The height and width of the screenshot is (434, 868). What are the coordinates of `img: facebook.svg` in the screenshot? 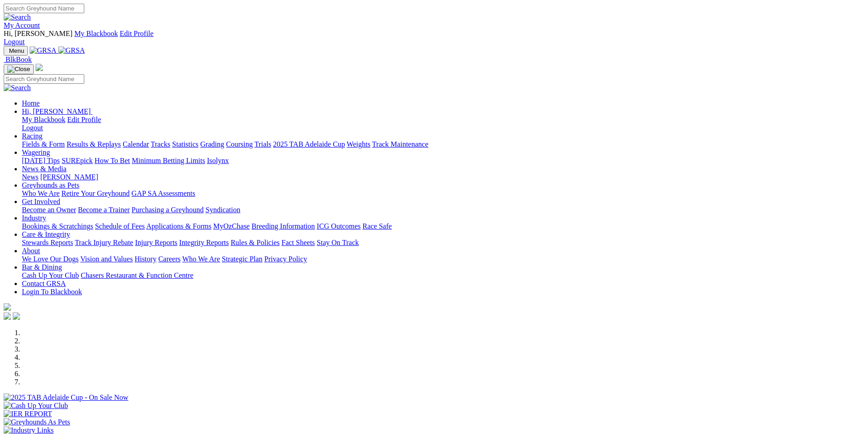 It's located at (7, 316).